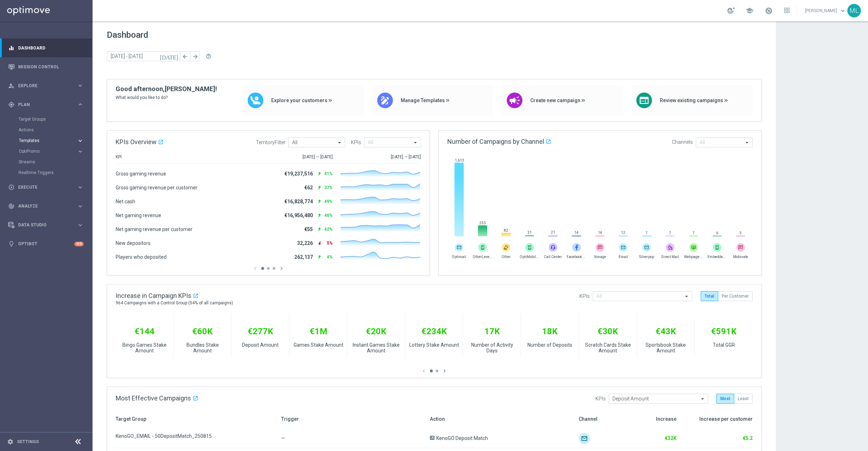  What do you see at coordinates (47, 206) in the screenshot?
I see `span: Analyze` at bounding box center [47, 206].